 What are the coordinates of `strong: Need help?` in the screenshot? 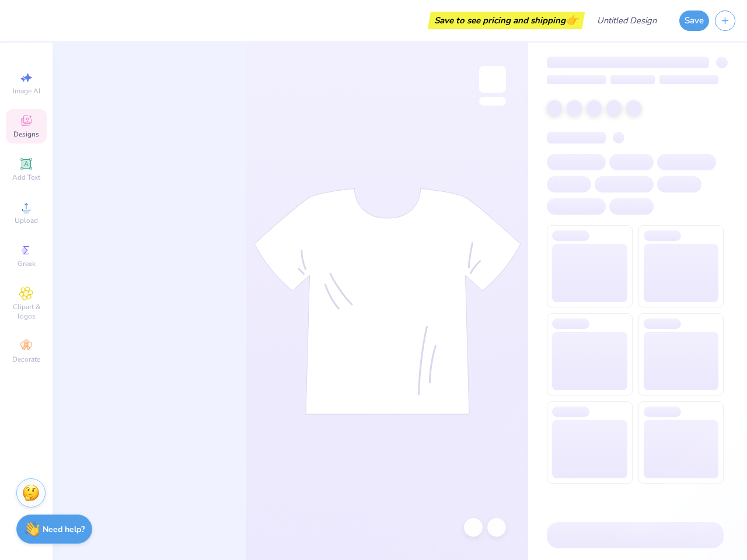 It's located at (64, 529).